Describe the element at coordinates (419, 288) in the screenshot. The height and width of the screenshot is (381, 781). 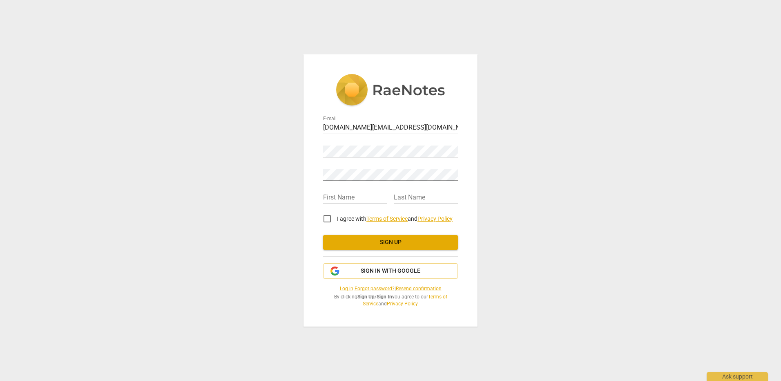
I see `a: Resend confirmation` at that location.